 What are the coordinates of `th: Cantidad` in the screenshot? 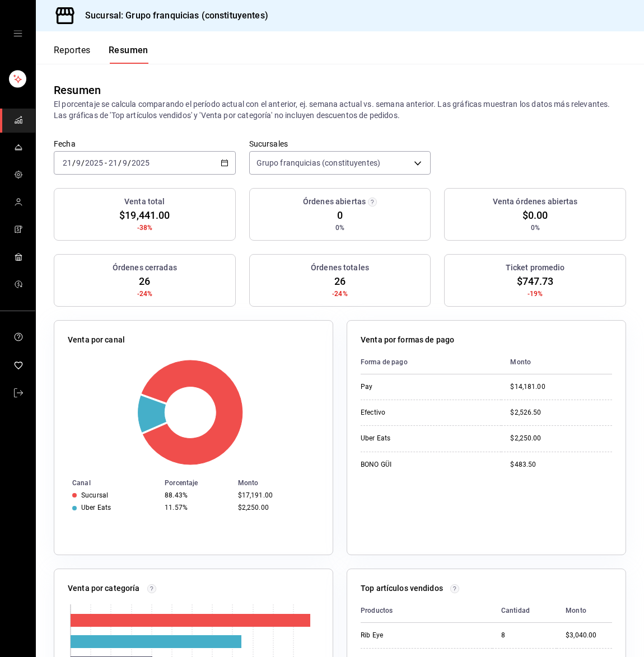 It's located at (524, 611).